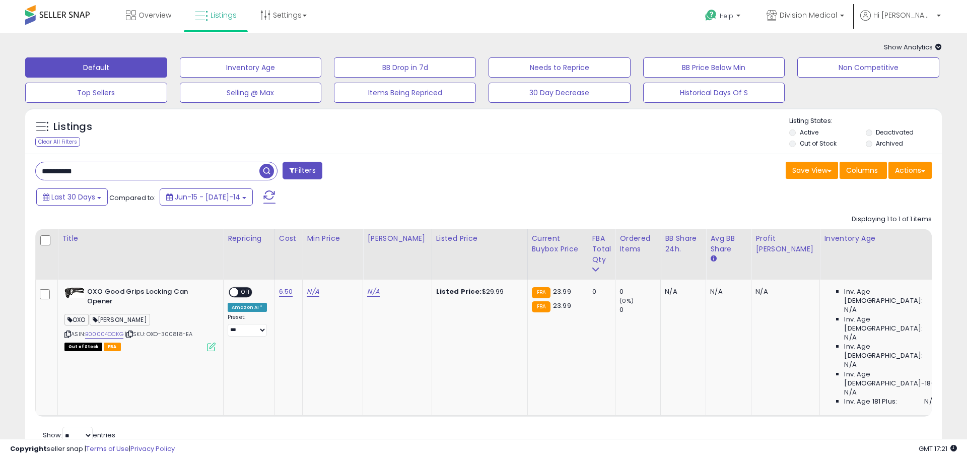 Image resolution: width=967 pixels, height=459 pixels. I want to click on div: FBA Total Qty, so click(602, 249).